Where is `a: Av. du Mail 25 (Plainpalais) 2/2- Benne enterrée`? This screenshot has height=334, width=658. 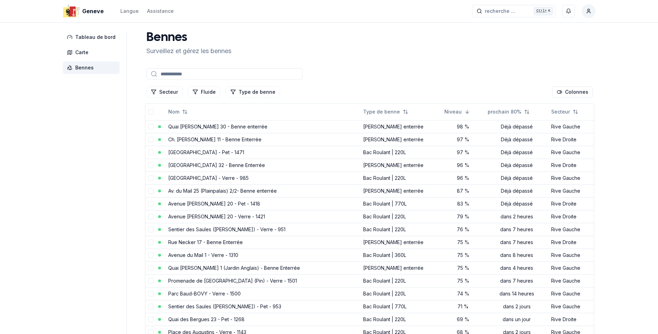 a: Av. du Mail 25 (Plainpalais) 2/2- Benne enterrée is located at coordinates (222, 191).